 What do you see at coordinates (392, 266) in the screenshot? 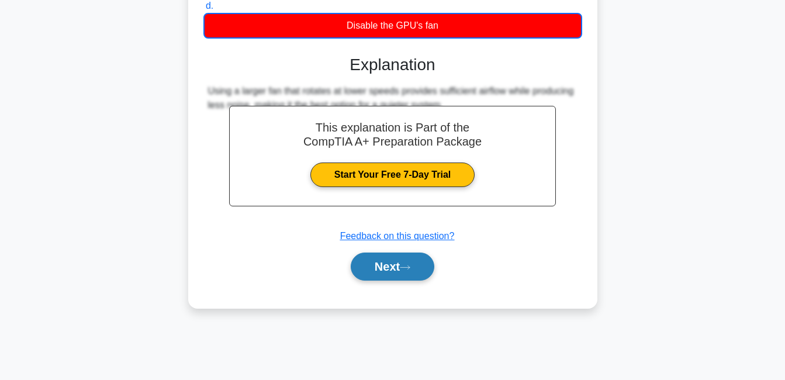
I see `button: Next` at bounding box center [392, 266].